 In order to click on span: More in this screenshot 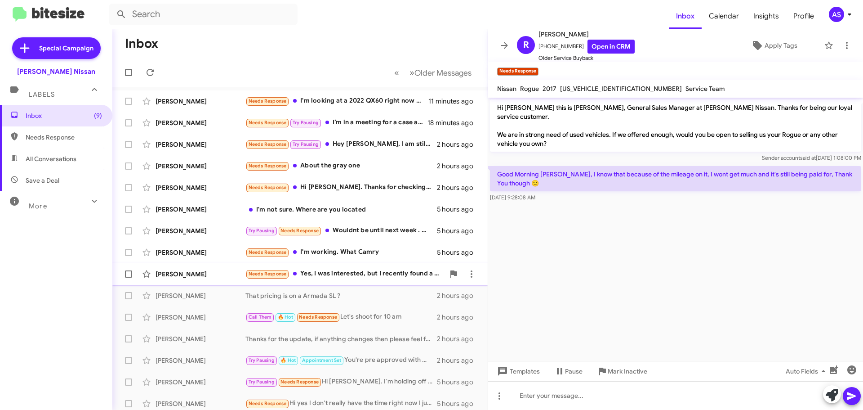, I will do `click(38, 206)`.